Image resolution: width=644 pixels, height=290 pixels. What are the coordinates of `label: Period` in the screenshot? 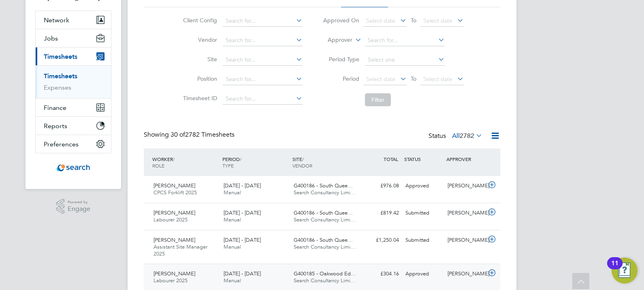 It's located at (341, 78).